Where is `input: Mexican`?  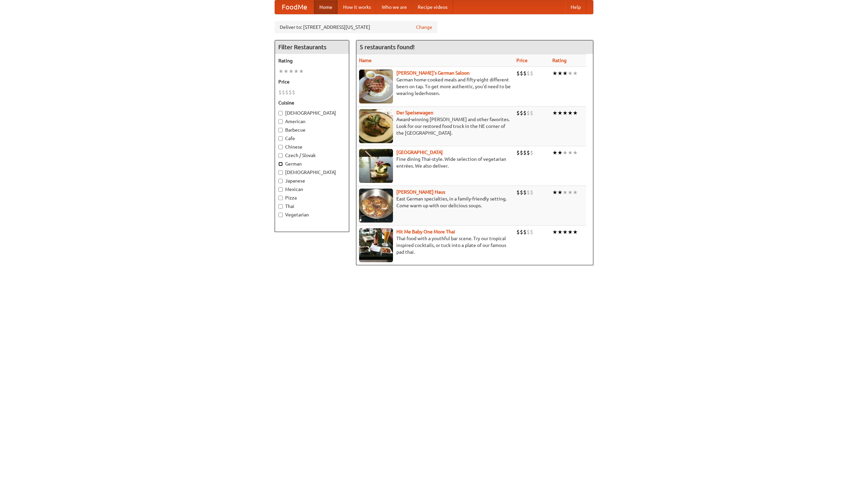 input: Mexican is located at coordinates (281, 189).